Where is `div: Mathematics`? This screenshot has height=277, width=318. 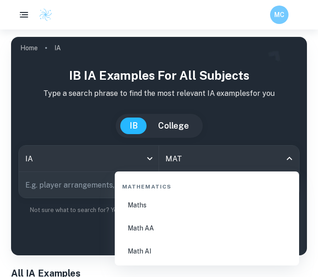
div: Mathematics is located at coordinates (207, 185).